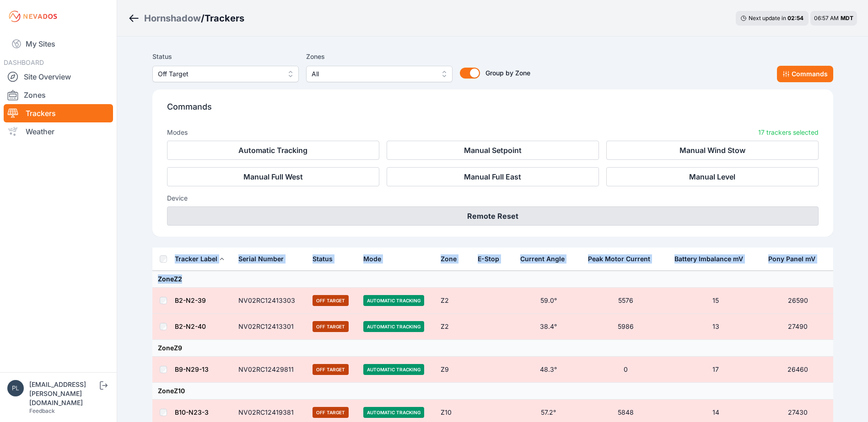  What do you see at coordinates (847, 18) in the screenshot?
I see `span: MDT` at bounding box center [847, 18].